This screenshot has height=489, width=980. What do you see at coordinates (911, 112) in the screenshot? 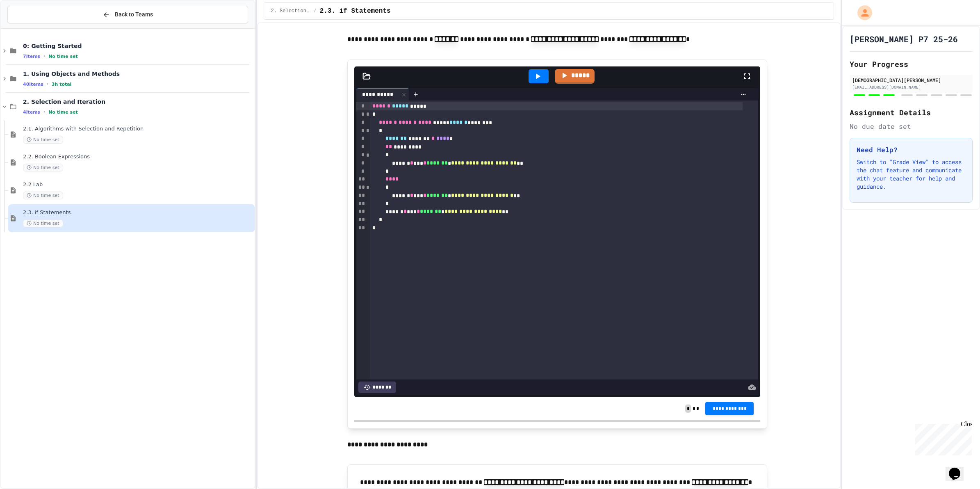
I see `h2: Assignment Details` at bounding box center [911, 112].